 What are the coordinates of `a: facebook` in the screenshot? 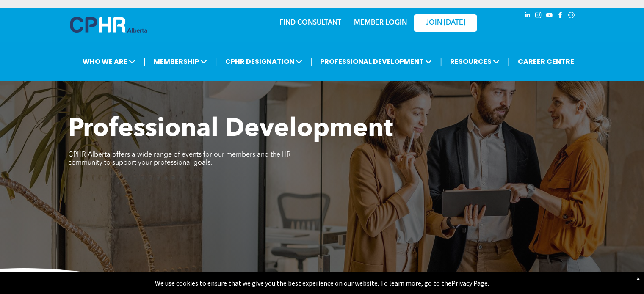 It's located at (561, 16).